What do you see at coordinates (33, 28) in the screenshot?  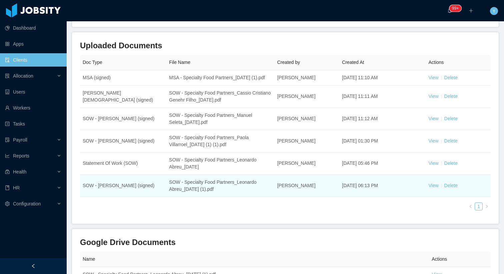 I see `a: icon: pie-chartDashboard` at bounding box center [33, 28].